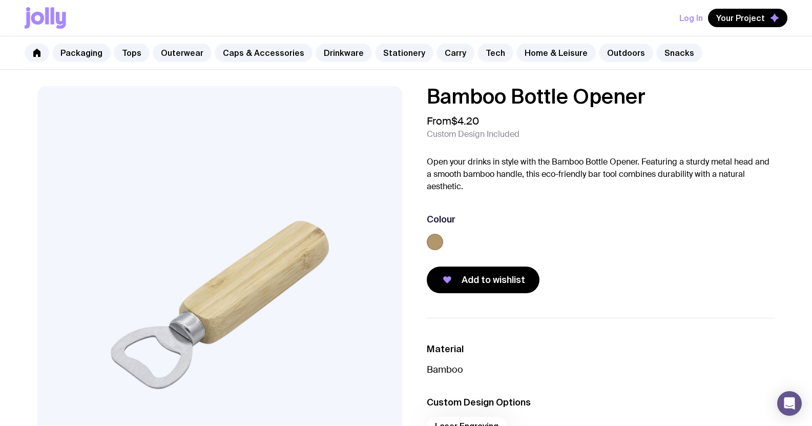 The height and width of the screenshot is (426, 812). What do you see at coordinates (495, 53) in the screenshot?
I see `a: Tech` at bounding box center [495, 53].